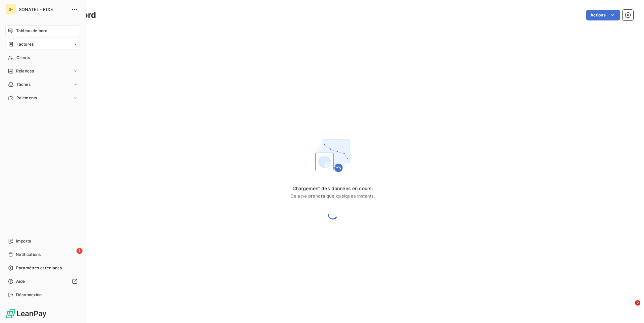 This screenshot has height=323, width=644. What do you see at coordinates (333, 196) in the screenshot?
I see `span: Cela ne prendra que quelques instants.` at bounding box center [333, 196].